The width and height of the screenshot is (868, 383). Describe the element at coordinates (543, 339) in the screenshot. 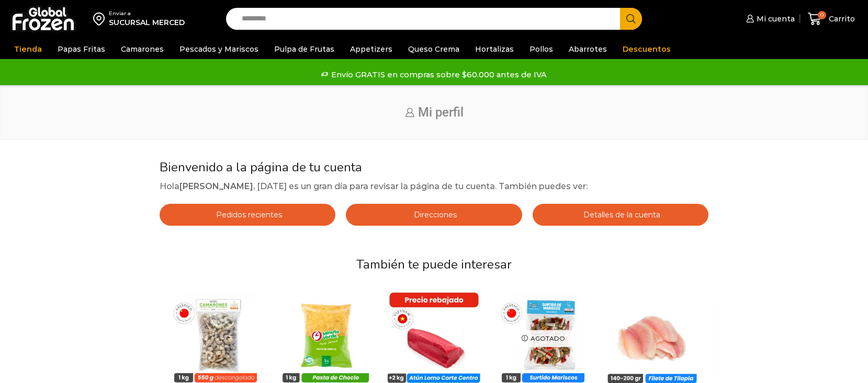

I see `p: Agotado` at that location.